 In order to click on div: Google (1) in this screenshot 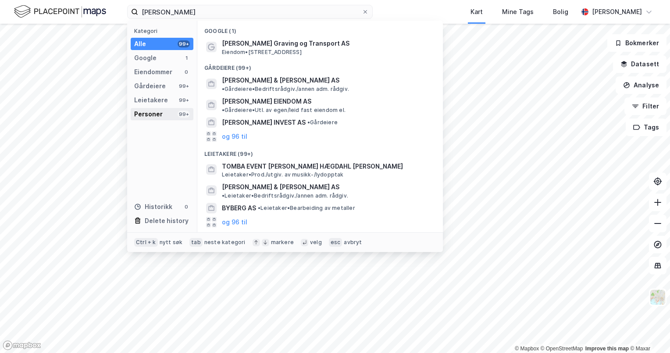, I will do `click(320, 29)`.